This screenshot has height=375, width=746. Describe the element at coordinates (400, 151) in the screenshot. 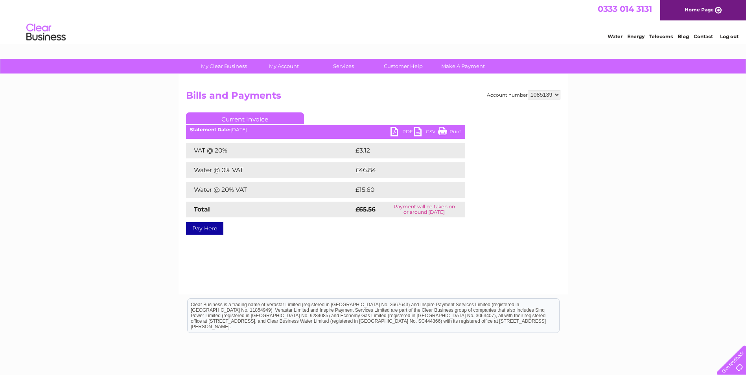

I see `td: £3.12` at that location.